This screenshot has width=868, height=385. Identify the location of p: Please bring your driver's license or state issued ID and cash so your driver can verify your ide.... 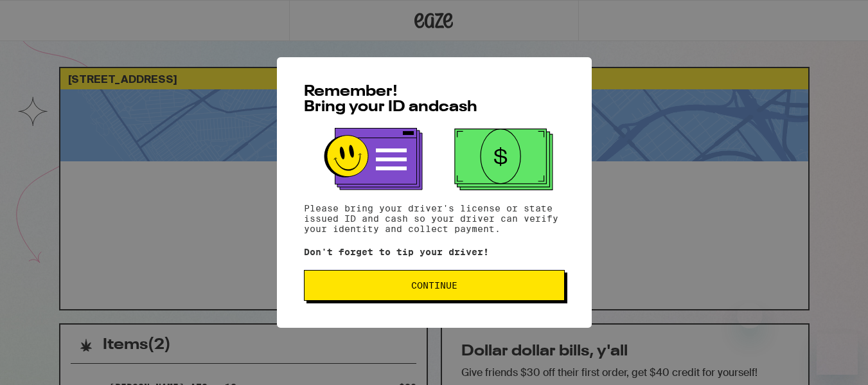
(434, 218).